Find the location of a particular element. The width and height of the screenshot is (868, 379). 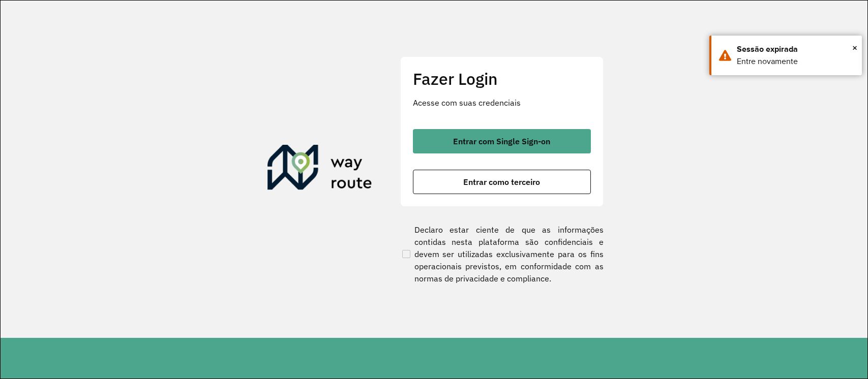

span: Entrar com Single Sign-on is located at coordinates (502, 141).